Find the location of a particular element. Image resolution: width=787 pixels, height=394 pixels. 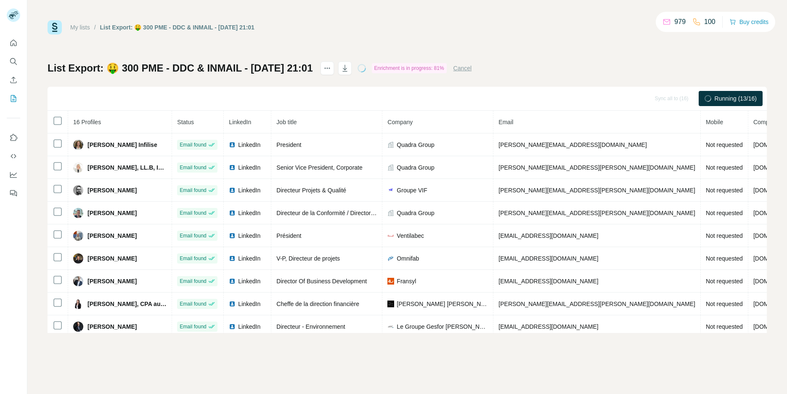

div: Enrichment is in progress: 81% is located at coordinates (409, 68).